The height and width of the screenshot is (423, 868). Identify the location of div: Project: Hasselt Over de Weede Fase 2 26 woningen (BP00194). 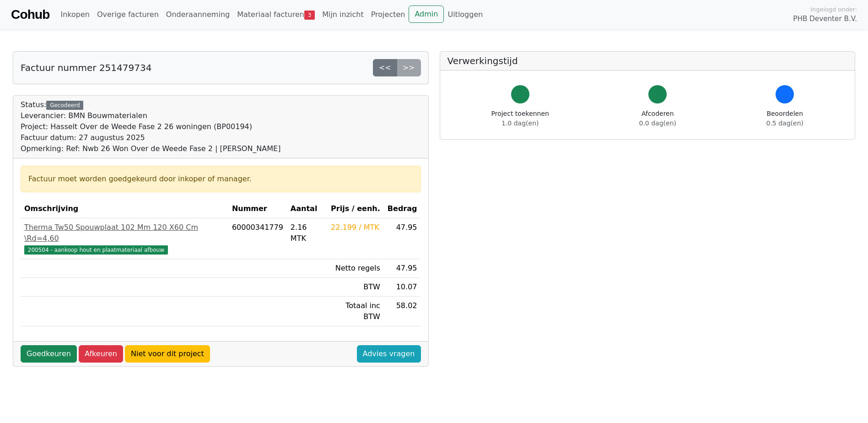
(150, 127).